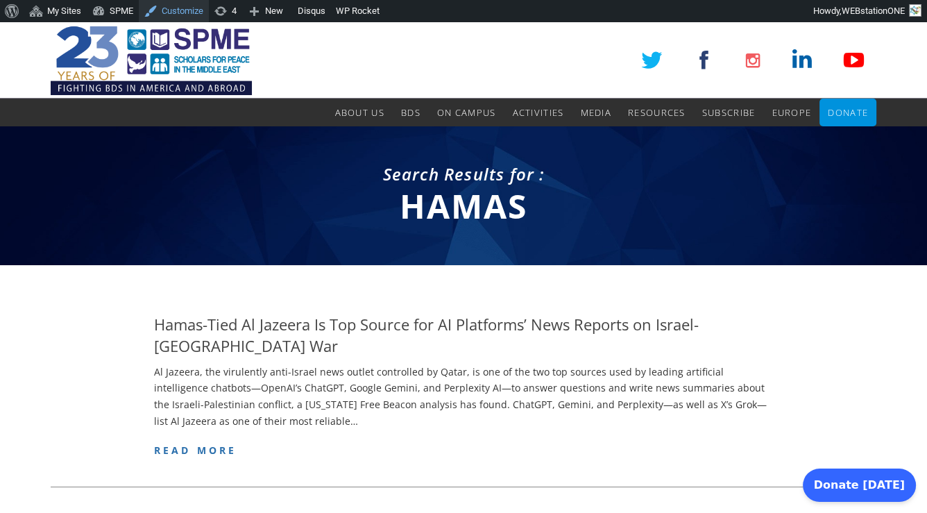 The height and width of the screenshot is (513, 927). What do you see at coordinates (151, 60) in the screenshot?
I see `img: SPME` at bounding box center [151, 60].